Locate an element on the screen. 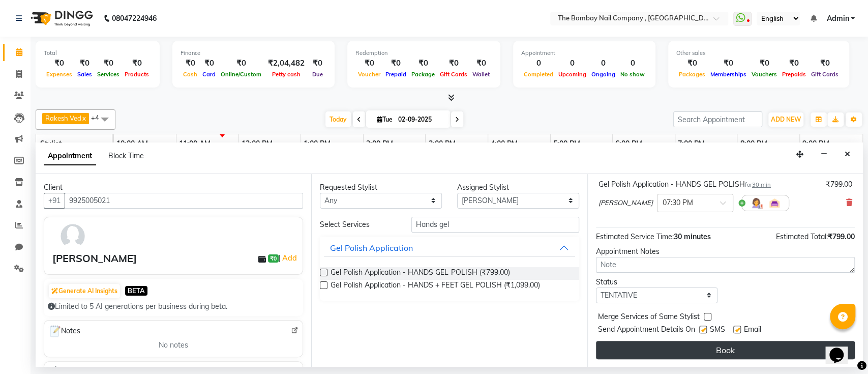 The image size is (868, 374). button: Close is located at coordinates (848, 154).